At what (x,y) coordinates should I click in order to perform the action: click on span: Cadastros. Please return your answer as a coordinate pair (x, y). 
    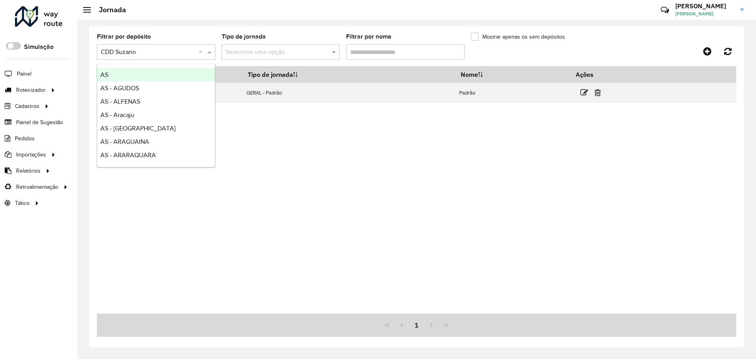
    Looking at the image, I should click on (27, 106).